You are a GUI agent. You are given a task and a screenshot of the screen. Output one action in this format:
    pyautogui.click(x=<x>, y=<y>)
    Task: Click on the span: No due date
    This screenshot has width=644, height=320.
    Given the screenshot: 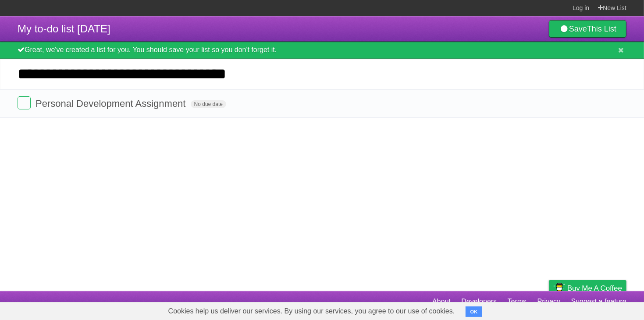 What is the action you would take?
    pyautogui.click(x=208, y=104)
    